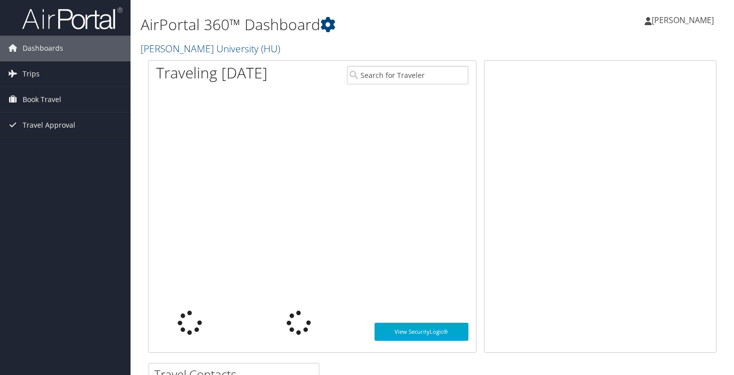  Describe the element at coordinates (72, 18) in the screenshot. I see `img: airportal-logo.png` at that location.